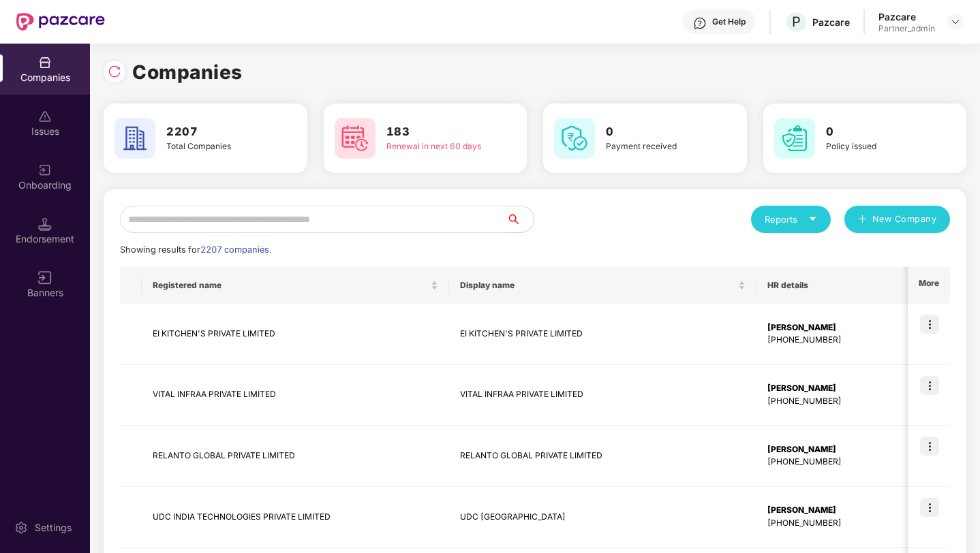 The width and height of the screenshot is (980, 553). What do you see at coordinates (236, 250) in the screenshot?
I see `span: 2207 companies.` at bounding box center [236, 250].